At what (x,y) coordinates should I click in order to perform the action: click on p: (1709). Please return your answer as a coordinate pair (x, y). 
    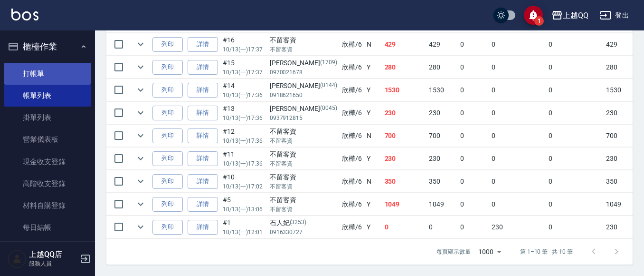
    Looking at the image, I should click on (329, 63).